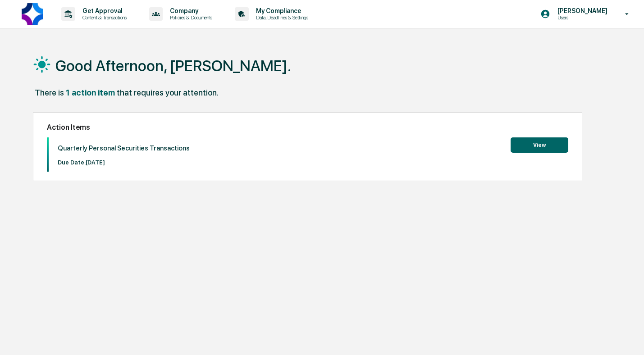 The height and width of the screenshot is (355, 644). I want to click on a: View, so click(540, 144).